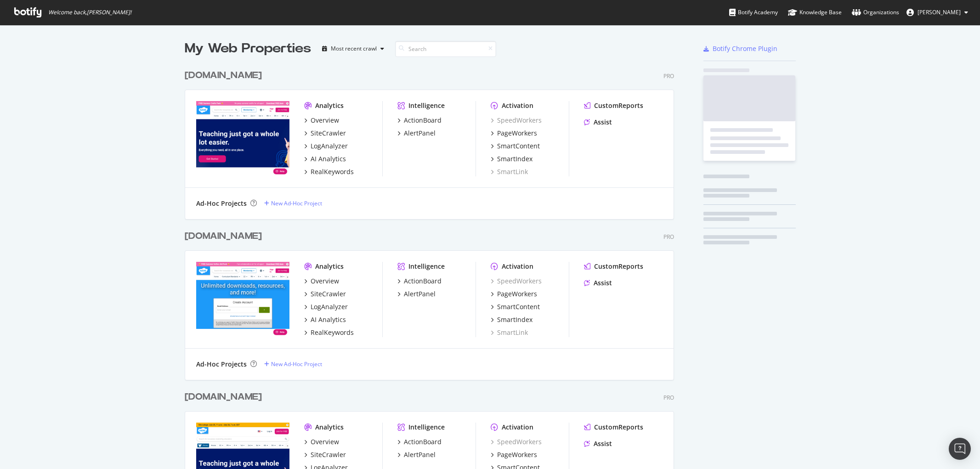  Describe the element at coordinates (296, 203) in the screenshot. I see `div: New Ad-Hoc Project` at that location.